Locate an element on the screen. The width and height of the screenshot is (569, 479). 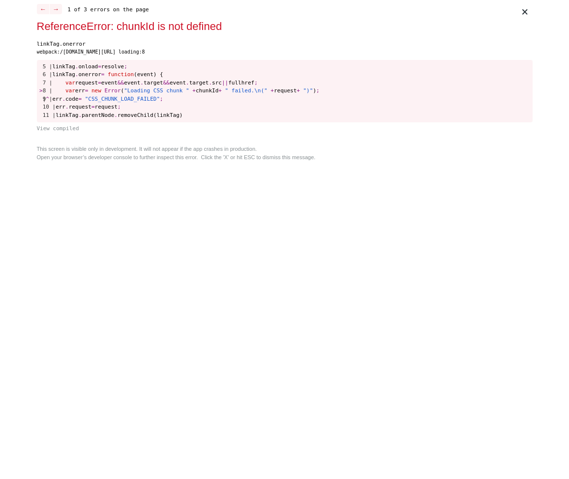
span: 5 | is located at coordinates (48, 66).